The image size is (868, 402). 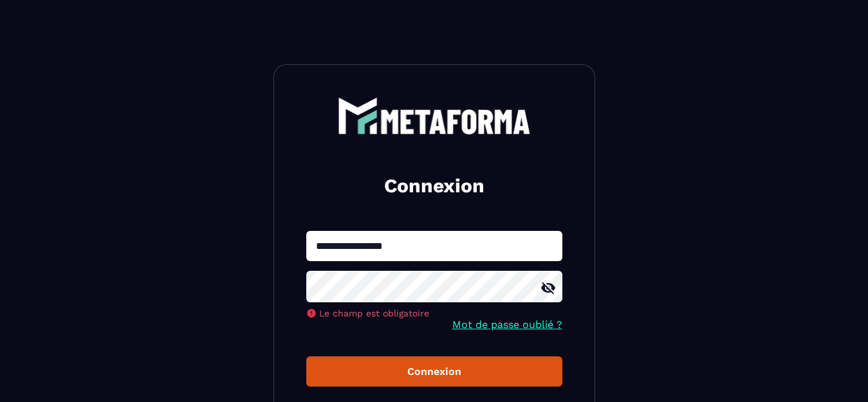 I want to click on img: logo, so click(x=434, y=115).